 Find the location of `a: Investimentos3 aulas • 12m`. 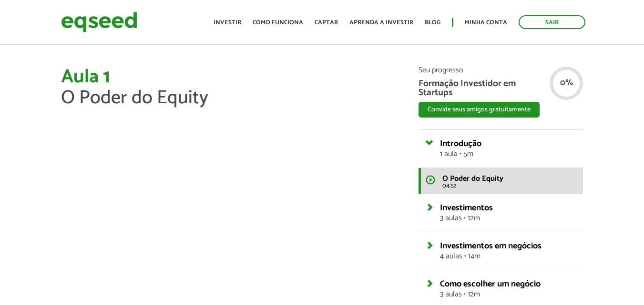

a: Investimentos3 aulas • 12m is located at coordinates (507, 213).